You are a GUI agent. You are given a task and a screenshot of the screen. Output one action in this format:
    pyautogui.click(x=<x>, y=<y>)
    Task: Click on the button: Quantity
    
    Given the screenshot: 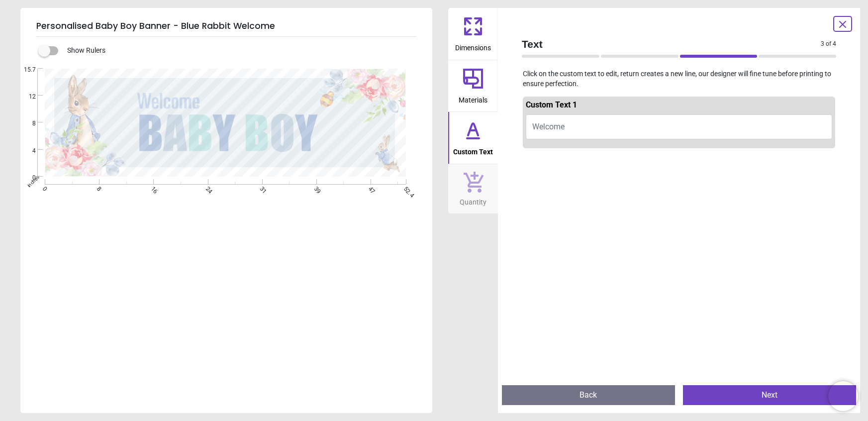 What is the action you would take?
    pyautogui.click(x=473, y=189)
    